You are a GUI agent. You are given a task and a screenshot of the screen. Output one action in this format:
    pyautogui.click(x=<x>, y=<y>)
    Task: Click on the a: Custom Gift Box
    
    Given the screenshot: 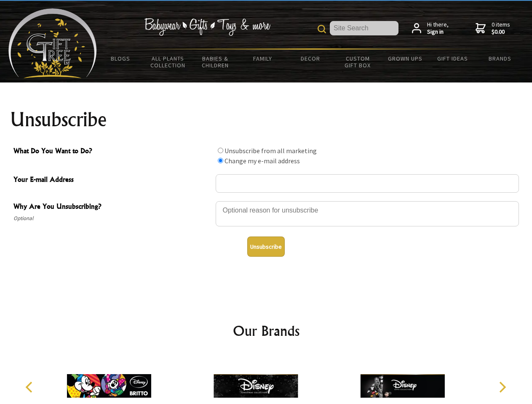 What is the action you would take?
    pyautogui.click(x=357, y=62)
    